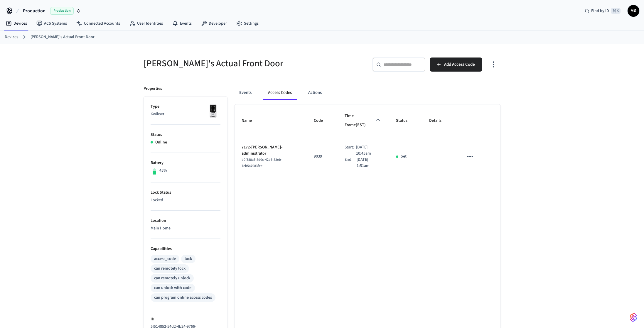 The image size is (644, 328). What do you see at coordinates (186, 192) in the screenshot?
I see `p: Lock Status` at bounding box center [186, 192].